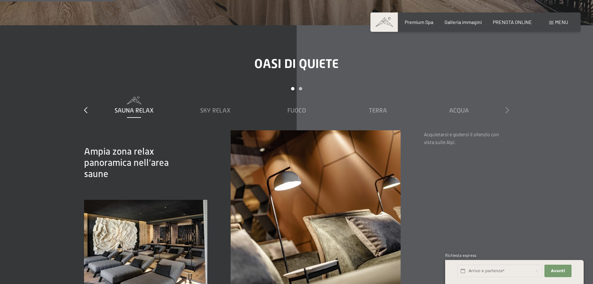 The height and width of the screenshot is (284, 593). I want to click on span: Oasi di quiete, so click(297, 64).